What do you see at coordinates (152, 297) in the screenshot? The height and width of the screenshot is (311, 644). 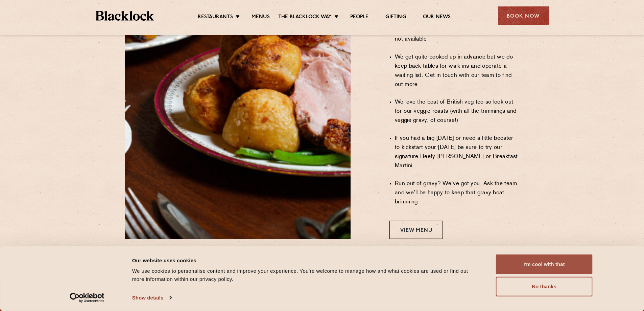 I see `a: Show details` at bounding box center [152, 297].